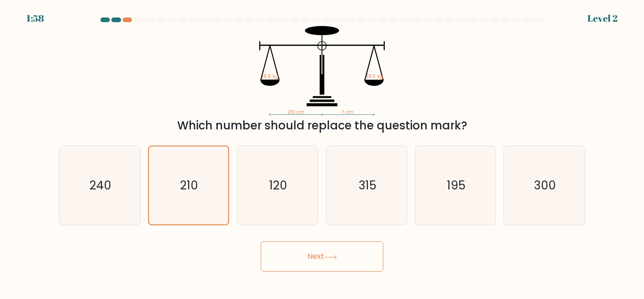 The height and width of the screenshot is (299, 644). I want to click on text: 315, so click(367, 185).